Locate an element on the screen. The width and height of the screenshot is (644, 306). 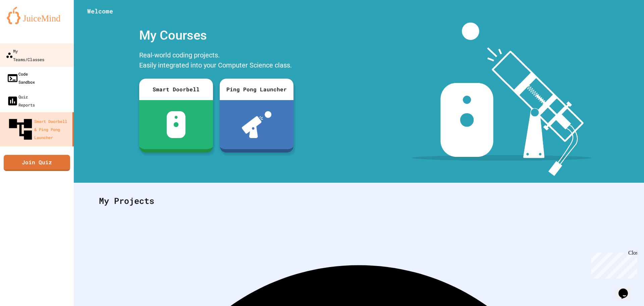
img: sdb-white.svg is located at coordinates (176, 125).